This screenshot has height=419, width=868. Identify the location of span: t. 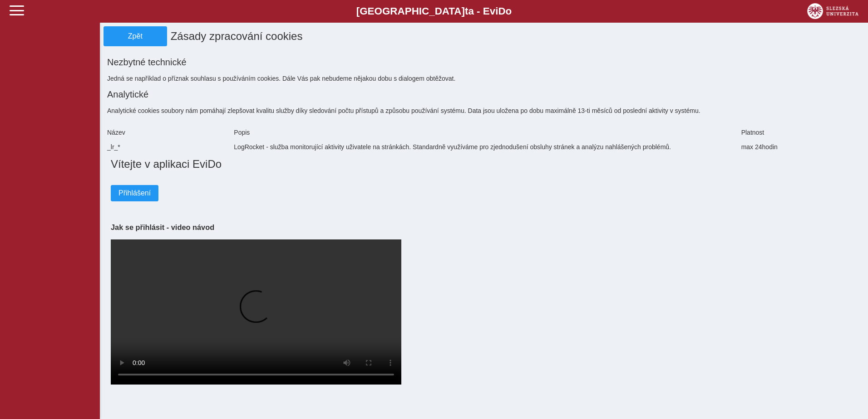
(466, 11).